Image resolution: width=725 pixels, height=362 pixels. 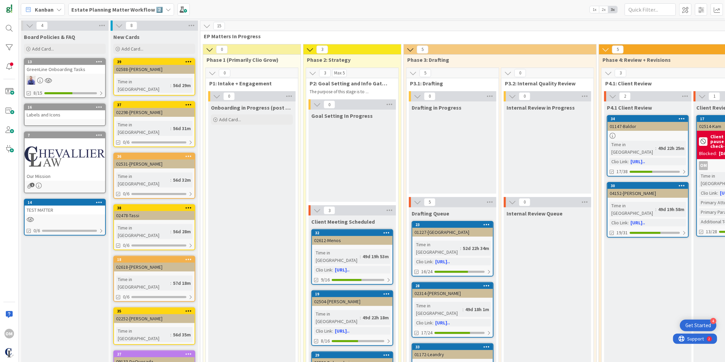 What do you see at coordinates (249, 60) in the screenshot?
I see `span: Phase 1 (Primarily Clio Grow)` at bounding box center [249, 60].